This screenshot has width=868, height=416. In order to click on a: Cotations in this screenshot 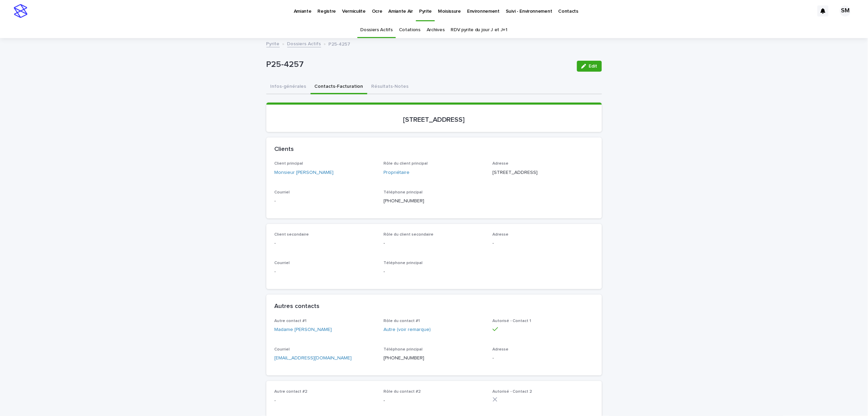, I will do `click(409, 30)`.